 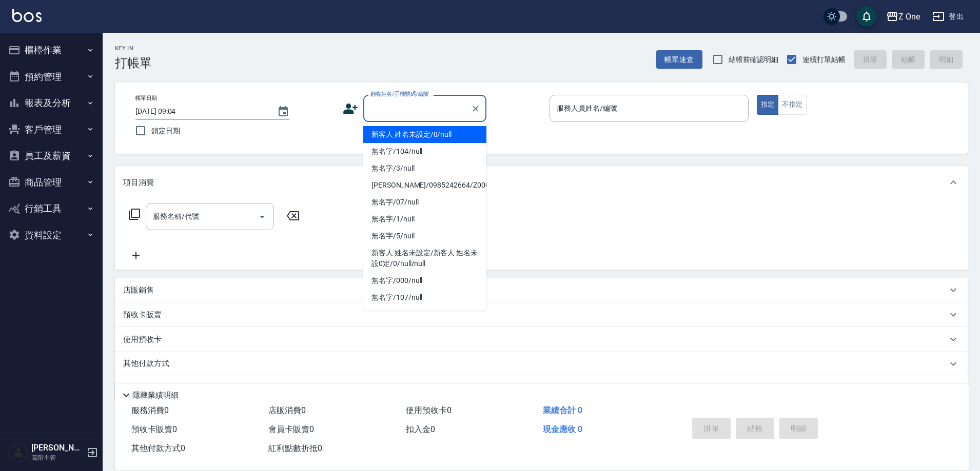 I want to click on button: 資料設定, so click(x=51, y=235).